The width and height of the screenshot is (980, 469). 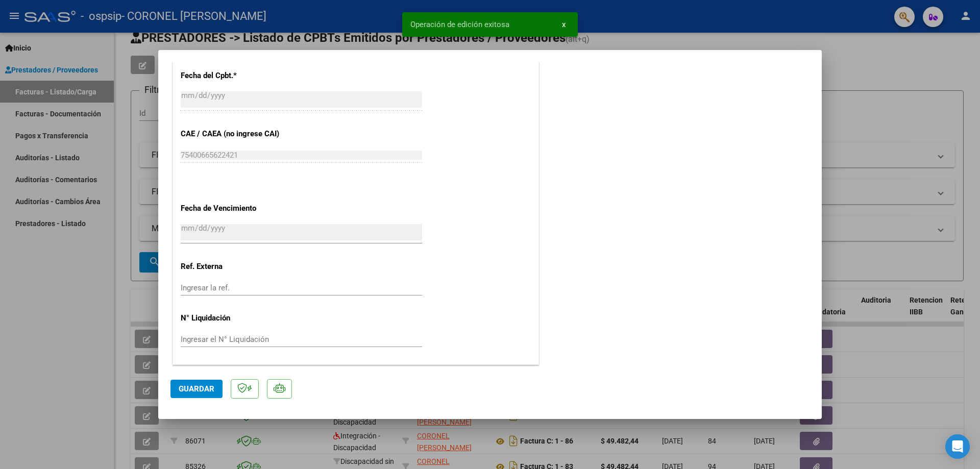 I want to click on div: Open Intercom Messenger, so click(x=958, y=447).